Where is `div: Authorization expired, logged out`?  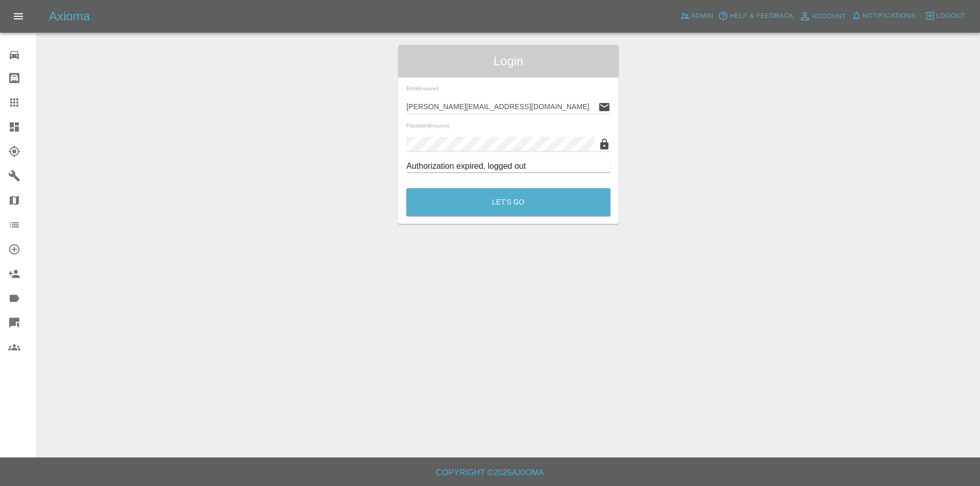 div: Authorization expired, logged out is located at coordinates (509, 167).